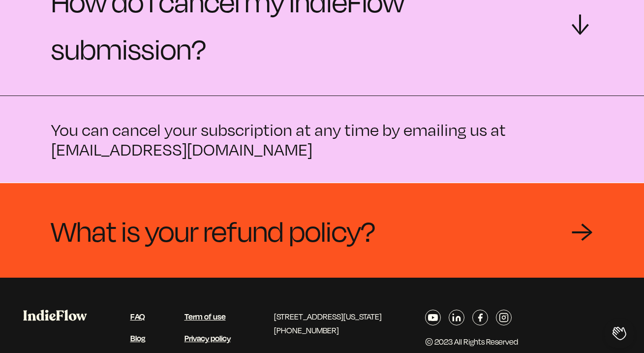 Image resolution: width=644 pixels, height=353 pixels. What do you see at coordinates (213, 230) in the screenshot?
I see `span: What is your refund policy?` at bounding box center [213, 230].